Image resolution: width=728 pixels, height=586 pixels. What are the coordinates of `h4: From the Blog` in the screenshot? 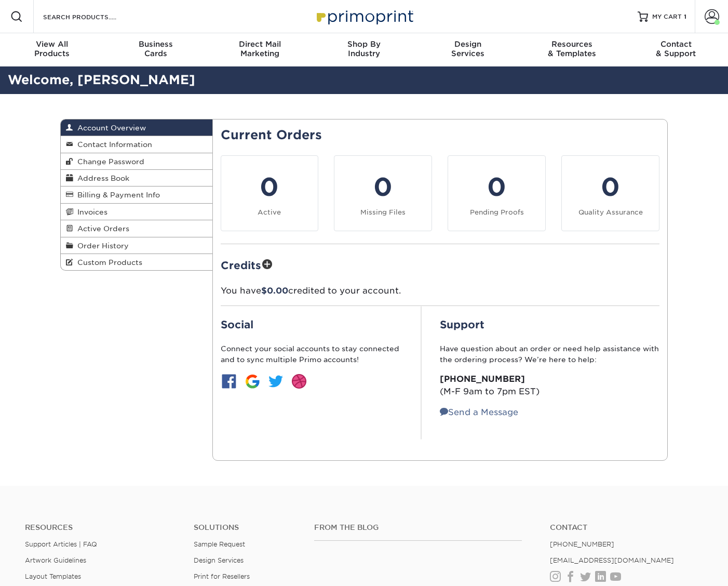 It's located at (418, 527).